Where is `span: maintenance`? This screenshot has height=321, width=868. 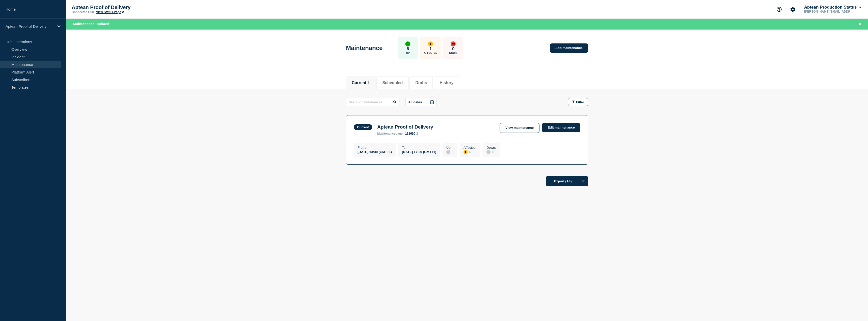
span: maintenance is located at coordinates (386, 133).